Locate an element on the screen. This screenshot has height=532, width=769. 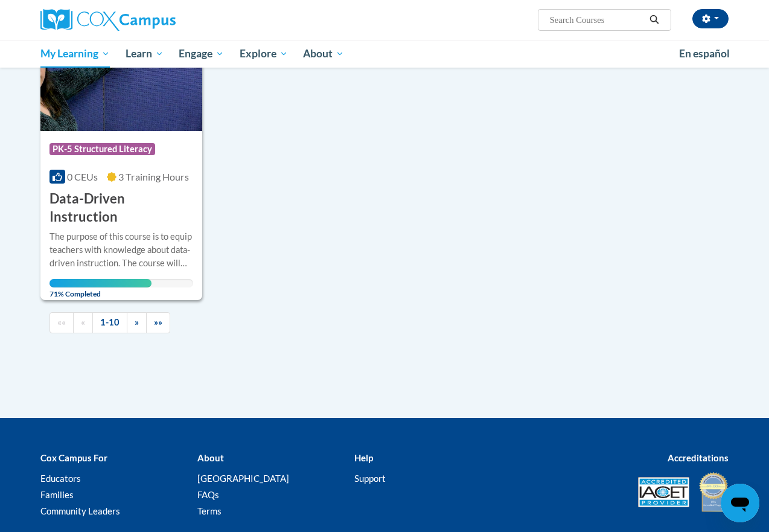
a: My Learning is located at coordinates (75, 54).